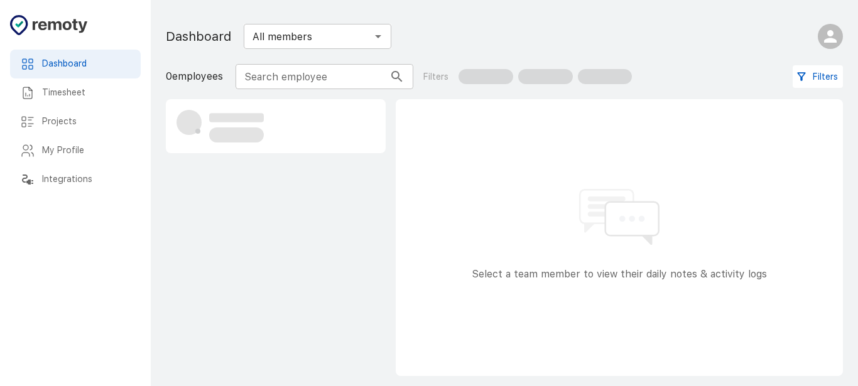 The width and height of the screenshot is (858, 386). What do you see at coordinates (818, 77) in the screenshot?
I see `button: Filters` at bounding box center [818, 77].